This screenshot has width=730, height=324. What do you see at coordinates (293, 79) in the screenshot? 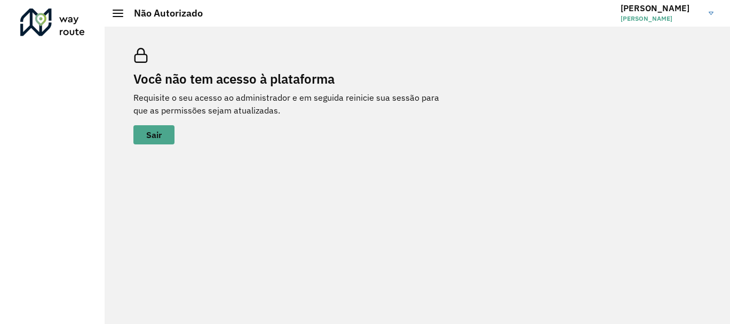
I see `h2: Você não tem acesso à plataforma` at bounding box center [293, 79].